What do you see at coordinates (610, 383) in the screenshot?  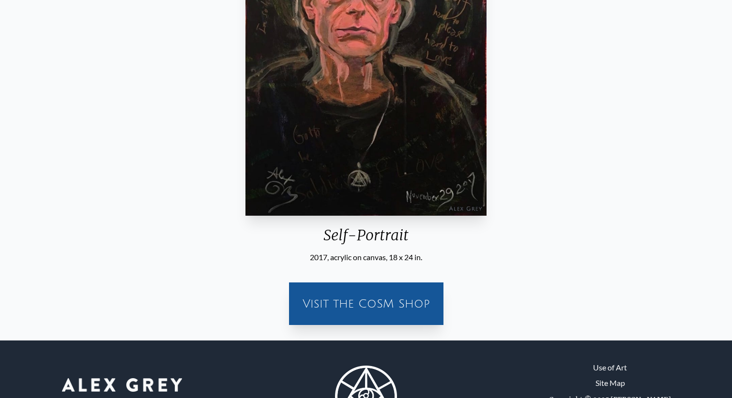 I see `a: Site Map` at bounding box center [610, 383].